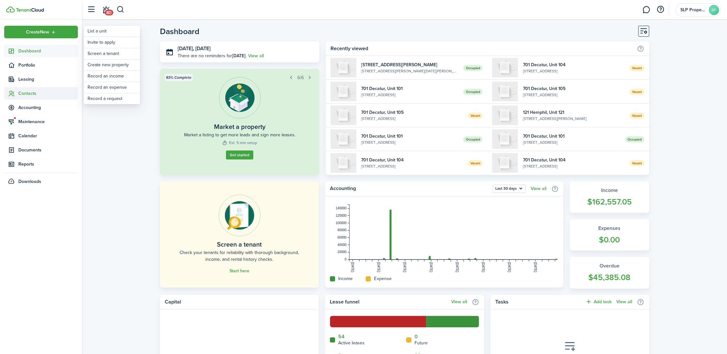  Describe the element at coordinates (112, 31) in the screenshot. I see `a: List a unit` at that location.